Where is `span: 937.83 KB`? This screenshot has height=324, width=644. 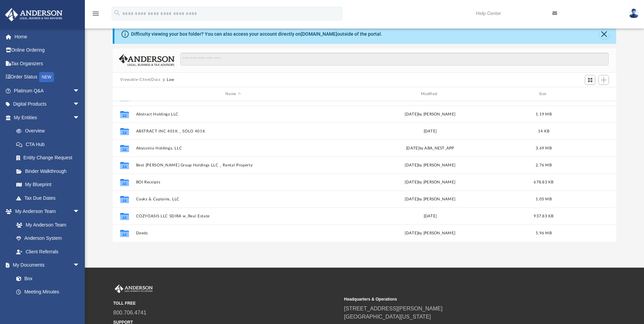
span: 937.83 KB is located at coordinates (544, 216).